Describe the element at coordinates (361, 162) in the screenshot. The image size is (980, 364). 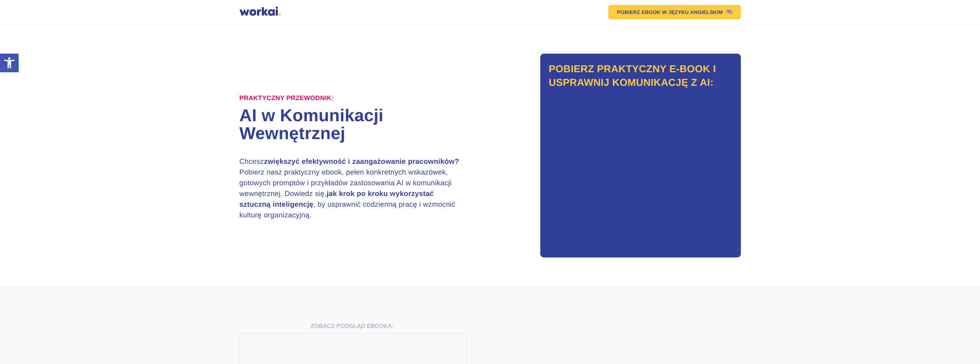
I see `strong: zwiększyć efektywność i zaangażowanie pracowników?` at that location.